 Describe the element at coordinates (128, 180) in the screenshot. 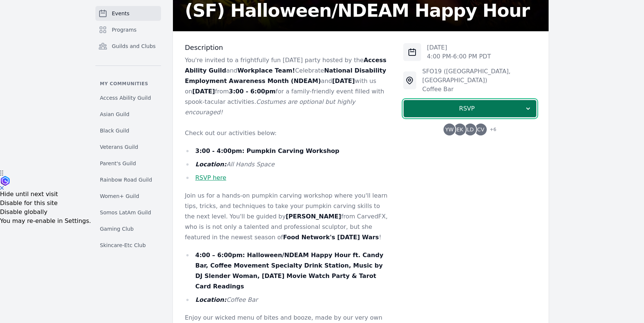

I see `a: Rainbow Road Guild` at that location.